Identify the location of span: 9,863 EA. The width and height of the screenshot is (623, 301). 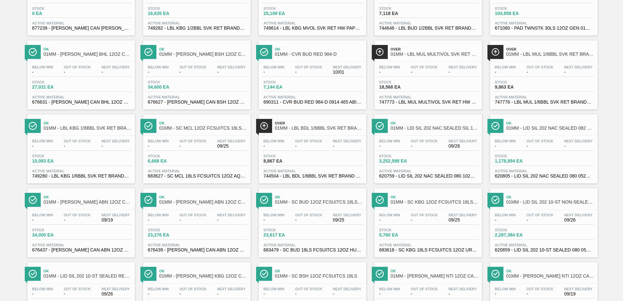
(518, 87).